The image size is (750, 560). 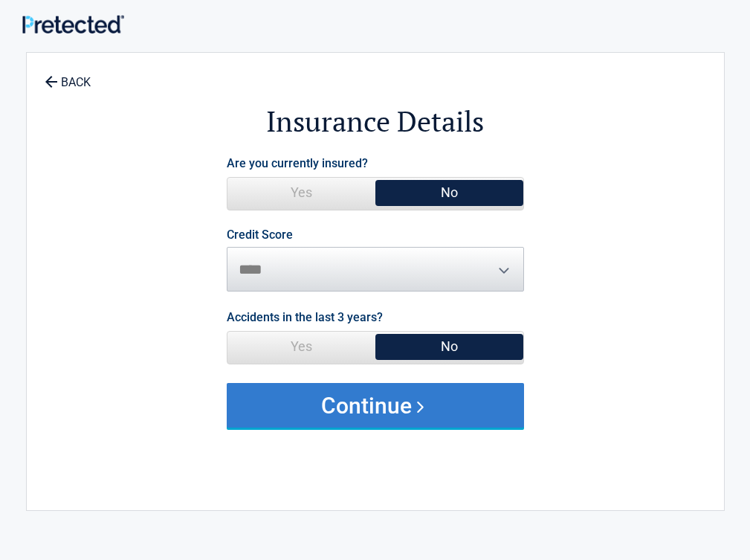 What do you see at coordinates (375, 121) in the screenshot?
I see `h2: Insurance Details` at bounding box center [375, 121].